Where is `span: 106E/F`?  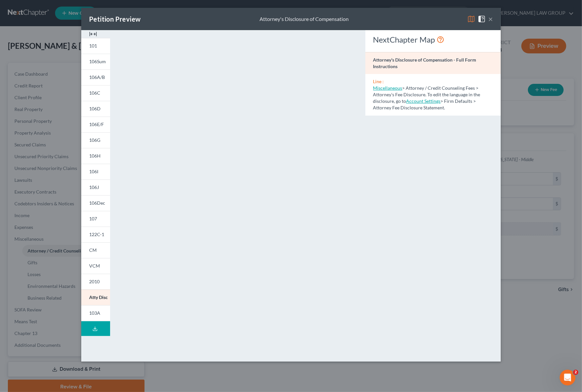
span: 106E/F is located at coordinates (96, 124).